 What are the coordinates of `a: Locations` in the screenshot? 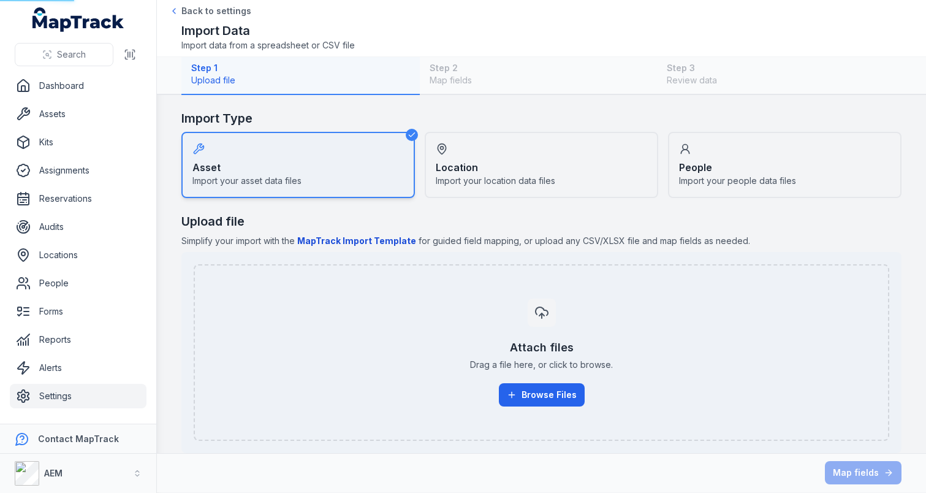 It's located at (78, 255).